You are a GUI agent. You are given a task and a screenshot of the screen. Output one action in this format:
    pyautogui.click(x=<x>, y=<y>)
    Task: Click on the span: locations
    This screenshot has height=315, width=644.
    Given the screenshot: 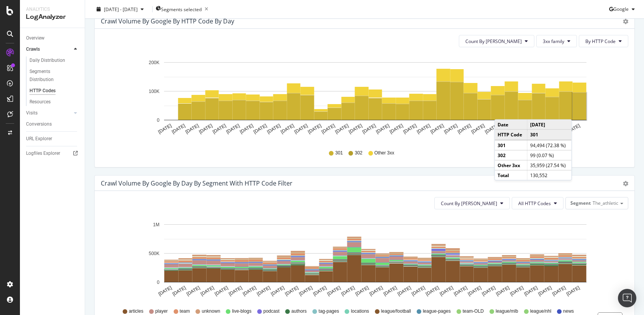 What is the action you would take?
    pyautogui.click(x=360, y=311)
    